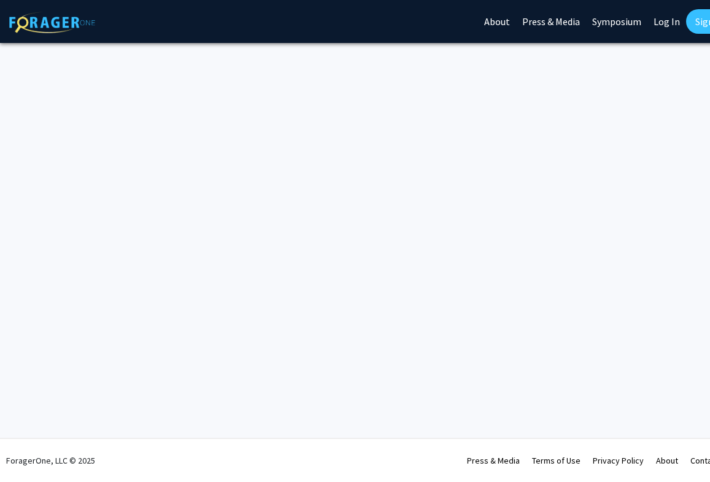 Image resolution: width=710 pixels, height=482 pixels. Describe the element at coordinates (618, 460) in the screenshot. I see `a: Privacy Policy` at that location.